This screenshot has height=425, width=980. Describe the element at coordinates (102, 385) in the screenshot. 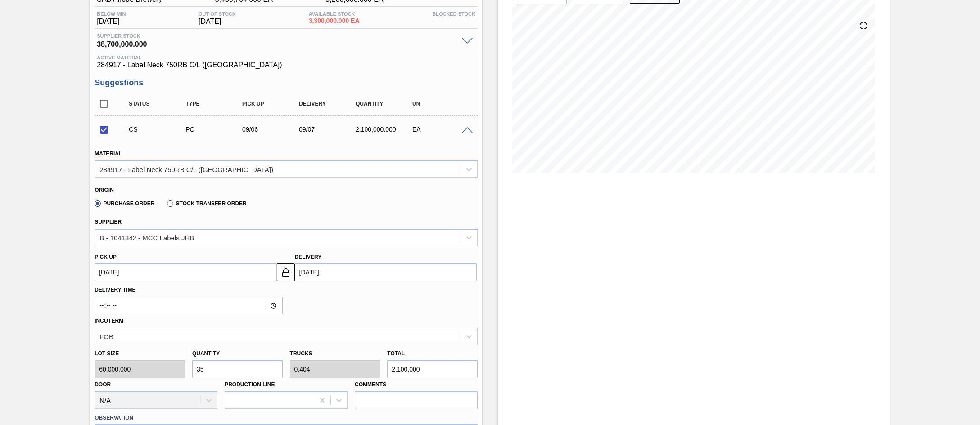

I see `label: Door` at that location.